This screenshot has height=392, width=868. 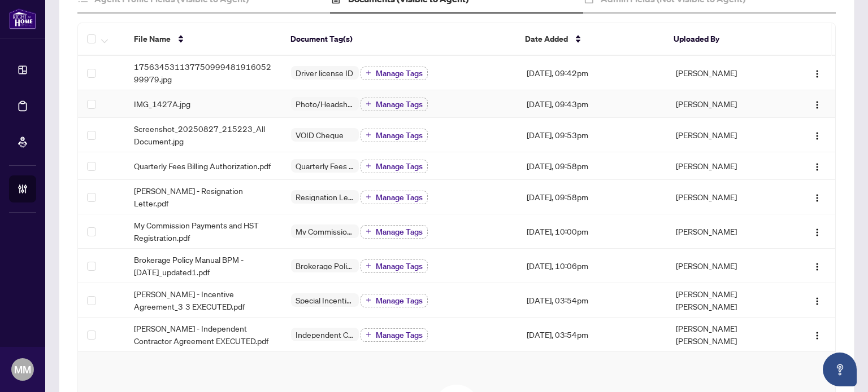 I want to click on span: File Name, so click(x=152, y=39).